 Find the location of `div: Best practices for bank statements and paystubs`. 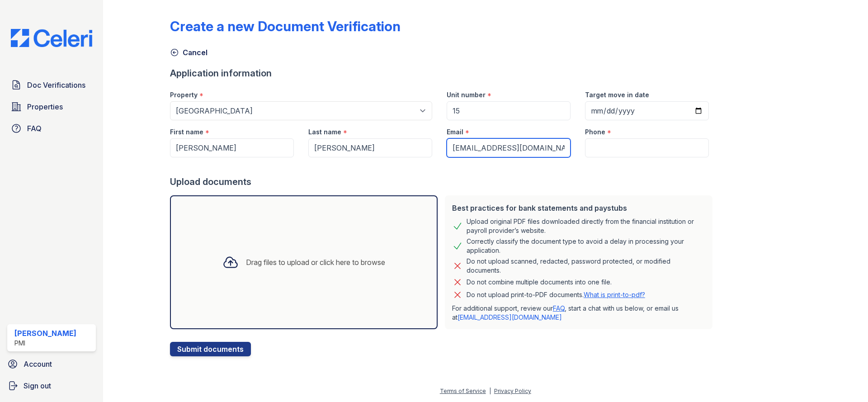

div: Best practices for bank statements and paystubs is located at coordinates (579, 208).